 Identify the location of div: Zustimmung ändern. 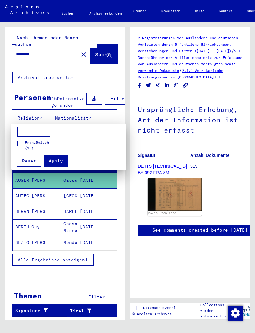
(235, 313).